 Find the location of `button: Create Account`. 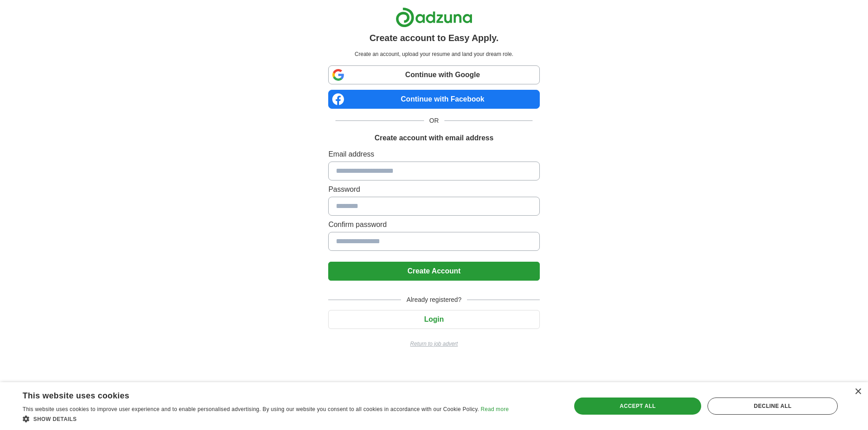

button: Create Account is located at coordinates (434, 272).